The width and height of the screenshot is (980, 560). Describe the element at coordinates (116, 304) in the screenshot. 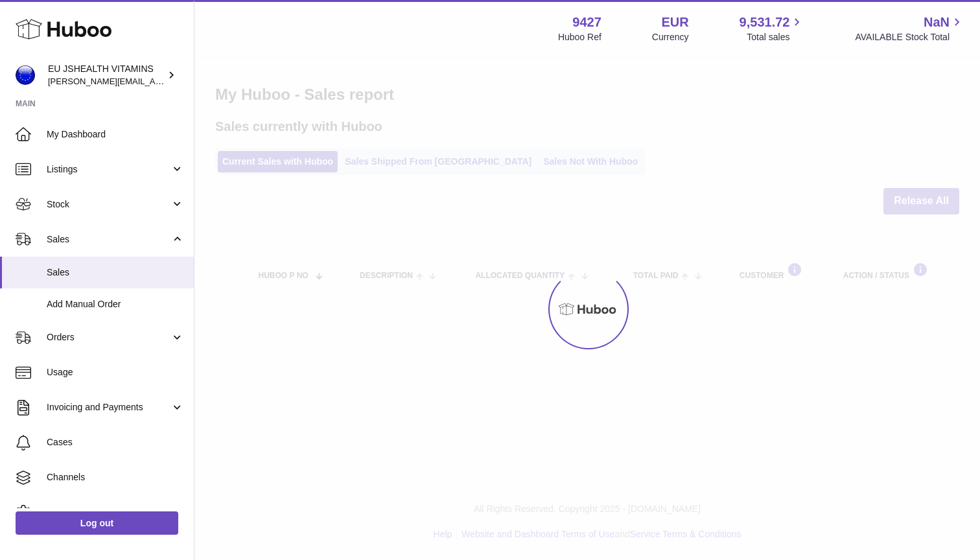

I see `span: Add Manual Order` at that location.